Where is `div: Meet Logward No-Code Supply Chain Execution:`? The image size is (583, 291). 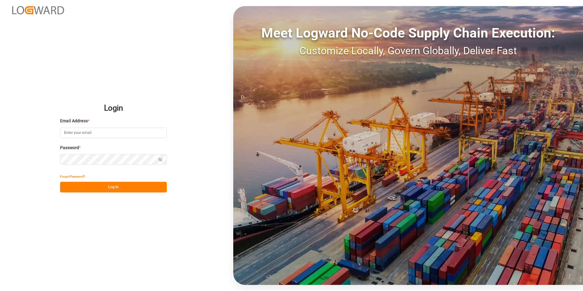
div: Meet Logward No-Code Supply Chain Execution: is located at coordinates (408, 33).